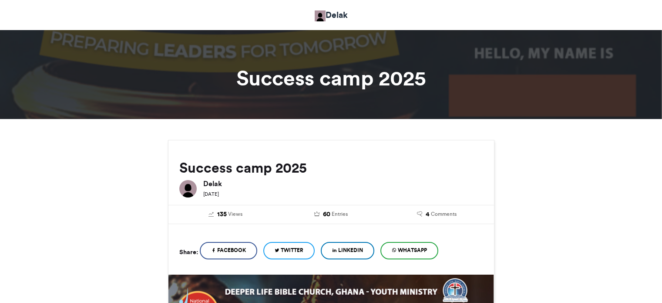 The image size is (662, 303). Describe the element at coordinates (189, 252) in the screenshot. I see `h5: Share:` at that location.